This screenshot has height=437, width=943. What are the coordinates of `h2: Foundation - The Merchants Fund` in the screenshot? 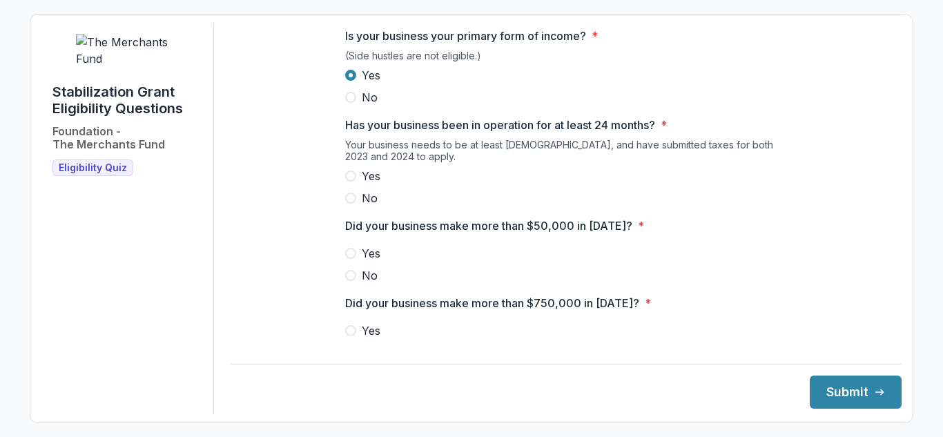 It's located at (108, 138).